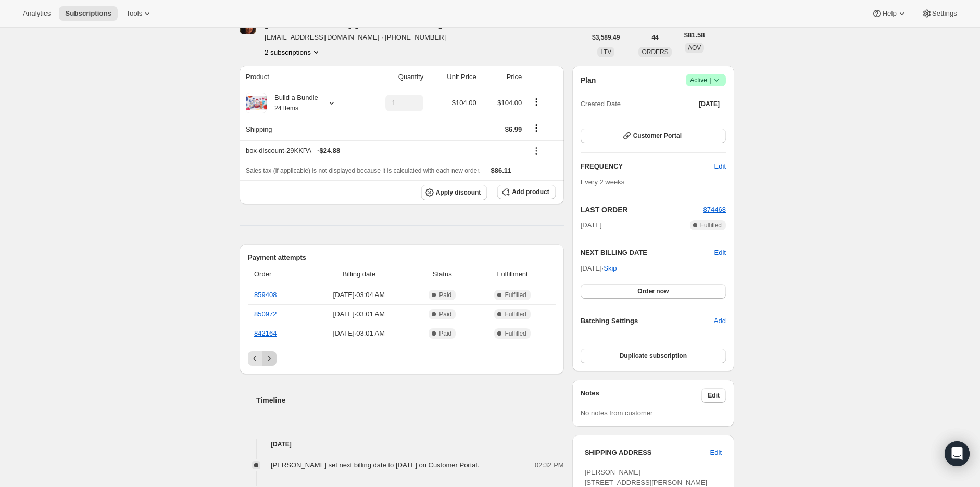 This screenshot has height=487, width=980. Describe the element at coordinates (402, 359) in the screenshot. I see `nav: Pagination` at that location.